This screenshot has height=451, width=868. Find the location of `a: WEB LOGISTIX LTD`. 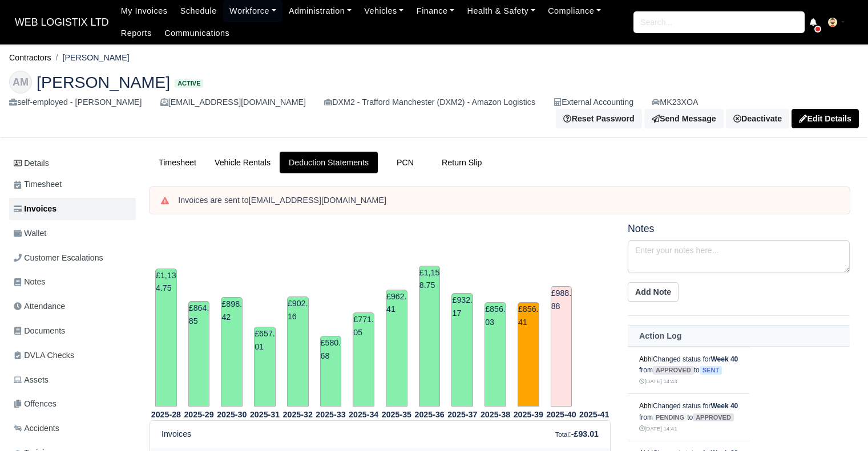

a: WEB LOGISTIX LTD is located at coordinates (62, 22).